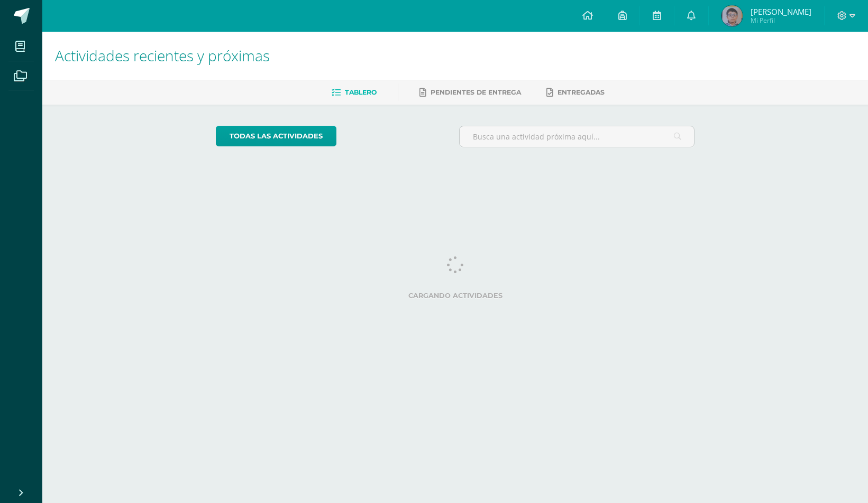  Describe the element at coordinates (781, 20) in the screenshot. I see `span: Mi Perfil` at that location.